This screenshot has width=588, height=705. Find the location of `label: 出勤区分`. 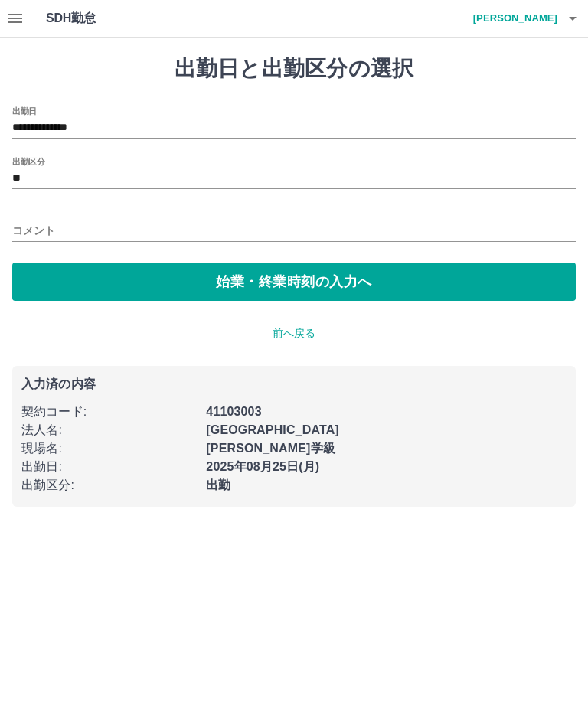

label: 出勤区分 is located at coordinates (28, 161).